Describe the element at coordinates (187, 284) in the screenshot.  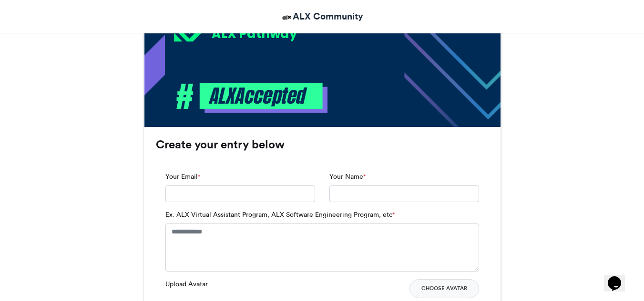
I see `label: Upload Avatar` at that location.